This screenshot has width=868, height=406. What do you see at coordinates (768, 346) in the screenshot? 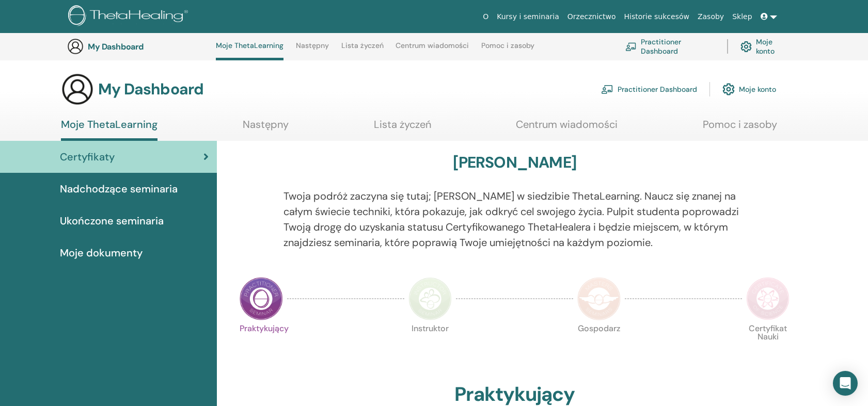
I see `p: Certyfikat Nauki` at bounding box center [768, 346].